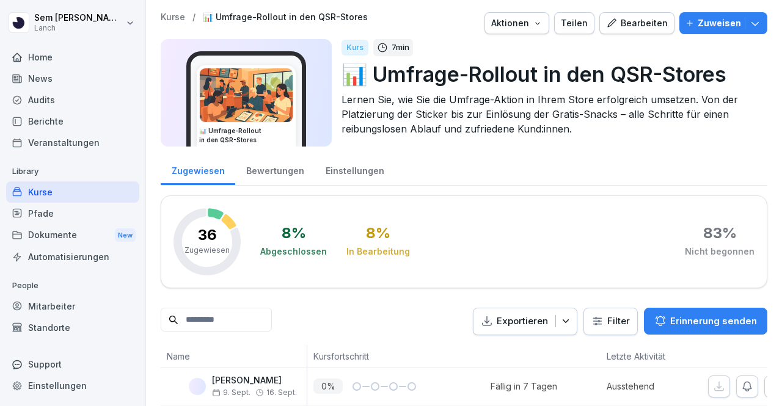 The width and height of the screenshot is (782, 406). Describe the element at coordinates (517, 23) in the screenshot. I see `div: Aktionen` at that location.